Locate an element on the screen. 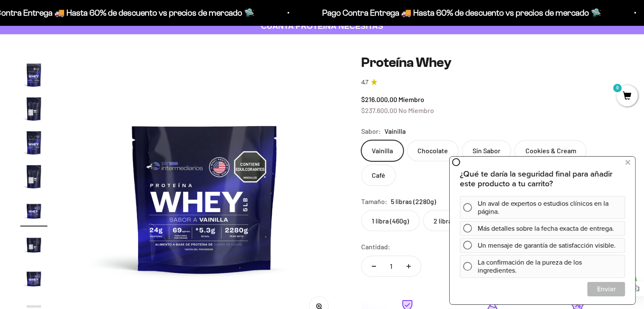 Image resolution: width=644 pixels, height=309 pixels. button: Ir al artículo 8 is located at coordinates (34, 144).